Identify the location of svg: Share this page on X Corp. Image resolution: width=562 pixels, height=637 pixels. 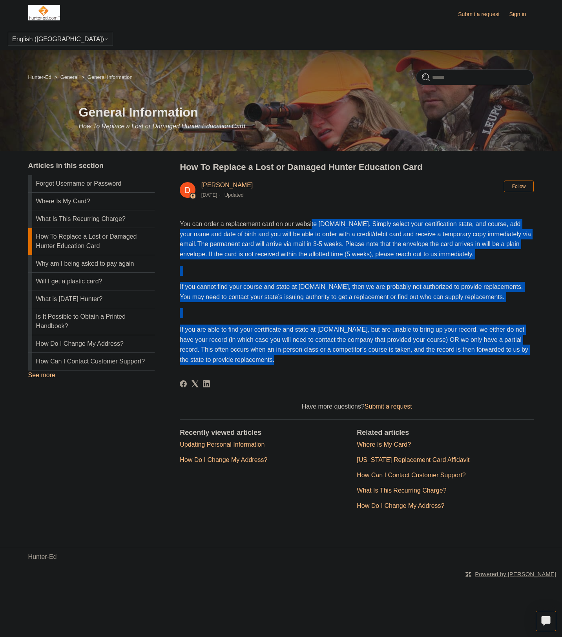
(195, 384).